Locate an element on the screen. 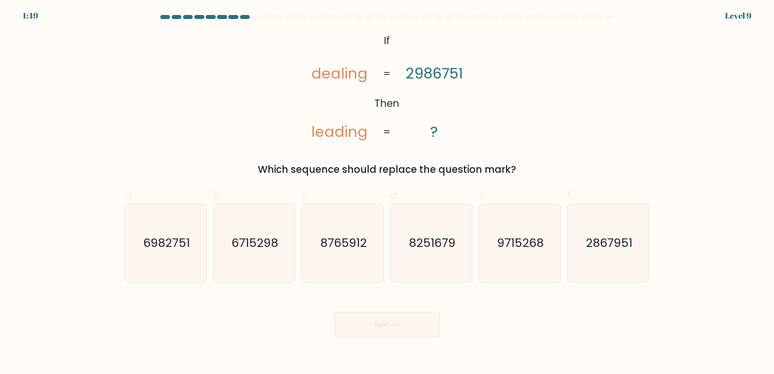 The width and height of the screenshot is (774, 374). span: f. is located at coordinates (570, 195).